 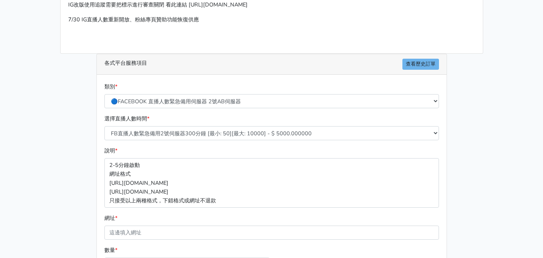 I want to click on div: 各式平台服務項目, so click(x=272, y=64).